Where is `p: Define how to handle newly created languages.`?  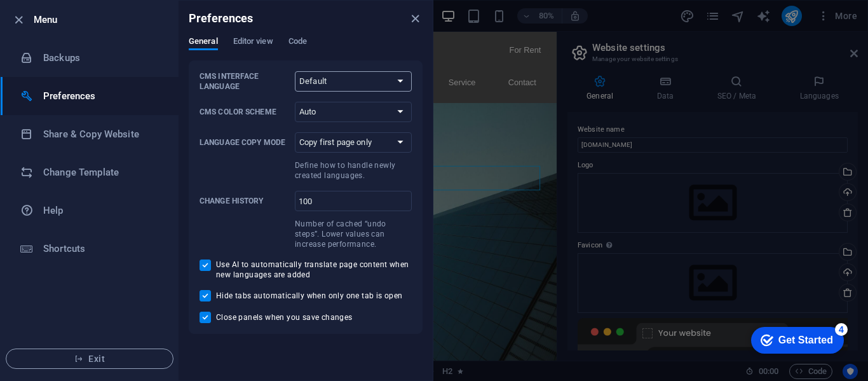
p: Define how to handle newly created languages. is located at coordinates (353, 171).